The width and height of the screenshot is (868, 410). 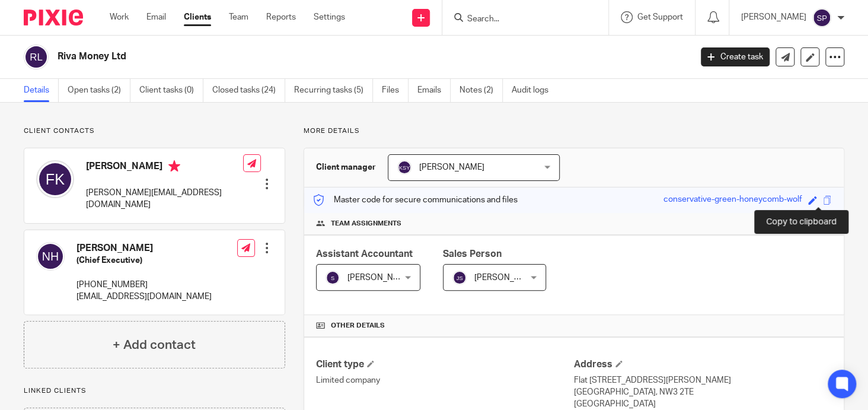 What do you see at coordinates (519, 19) in the screenshot?
I see `input: Search` at bounding box center [519, 19].